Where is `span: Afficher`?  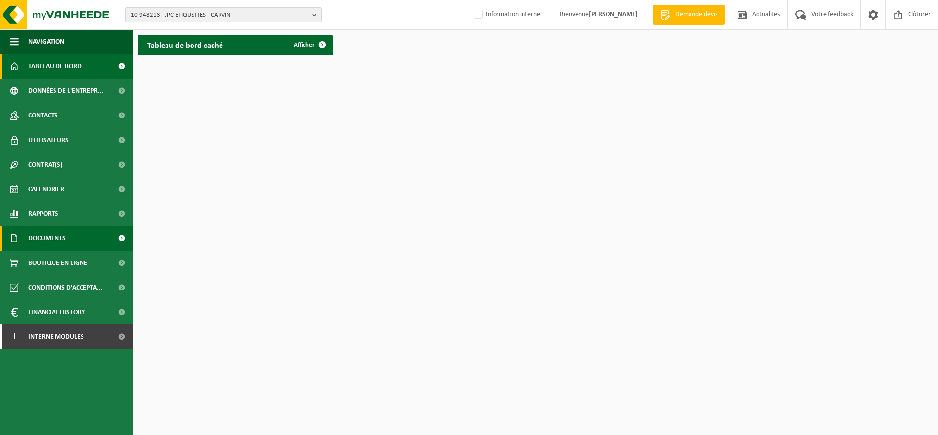
span: Afficher is located at coordinates (304, 45).